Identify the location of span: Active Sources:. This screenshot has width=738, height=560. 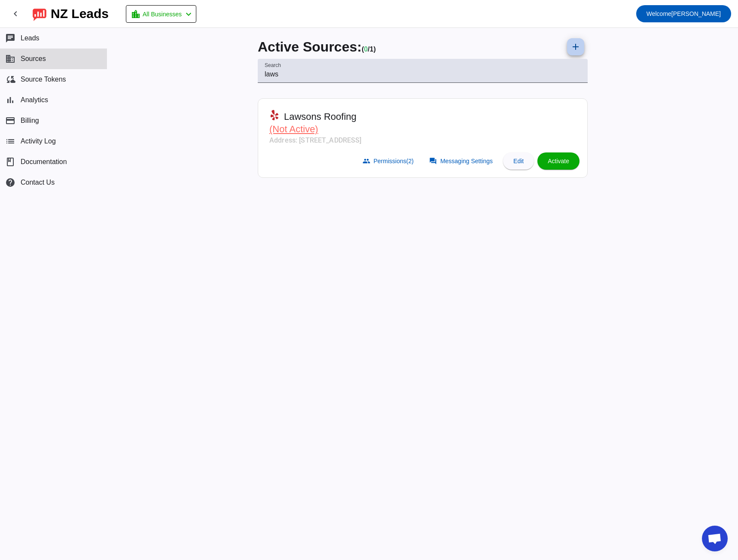
(310, 47).